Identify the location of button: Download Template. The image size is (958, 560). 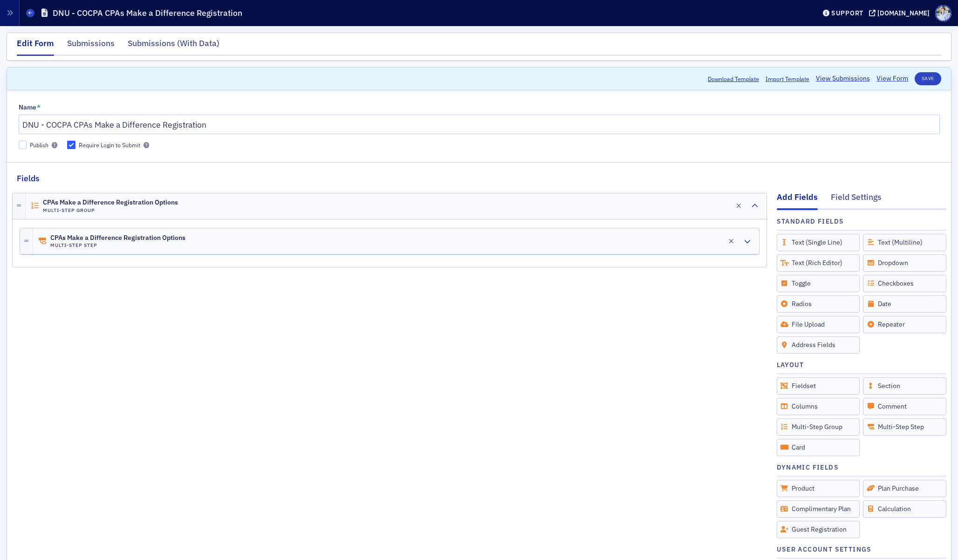
(733, 79).